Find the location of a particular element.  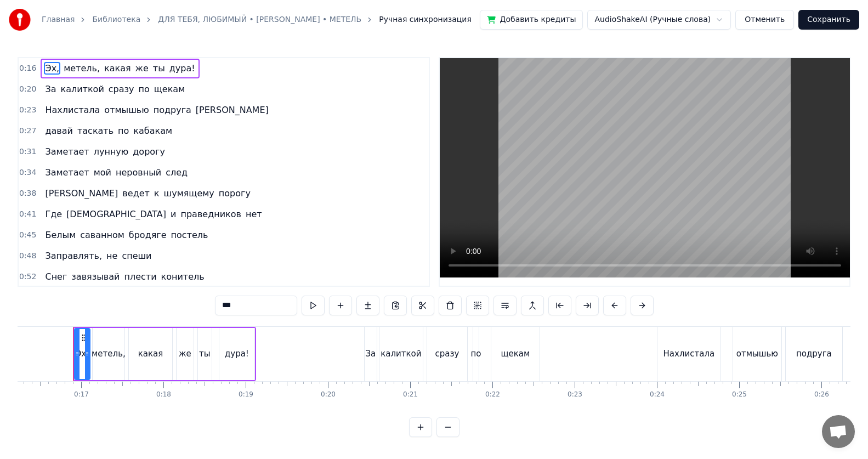

span: подруга is located at coordinates (172, 110).